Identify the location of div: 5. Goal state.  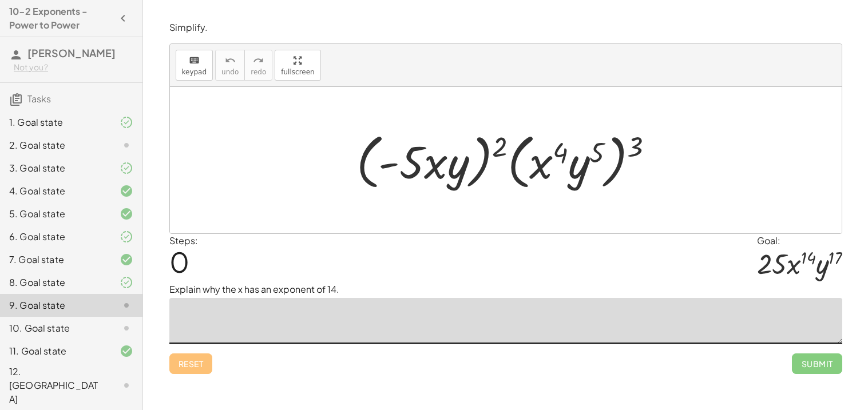
(54, 214).